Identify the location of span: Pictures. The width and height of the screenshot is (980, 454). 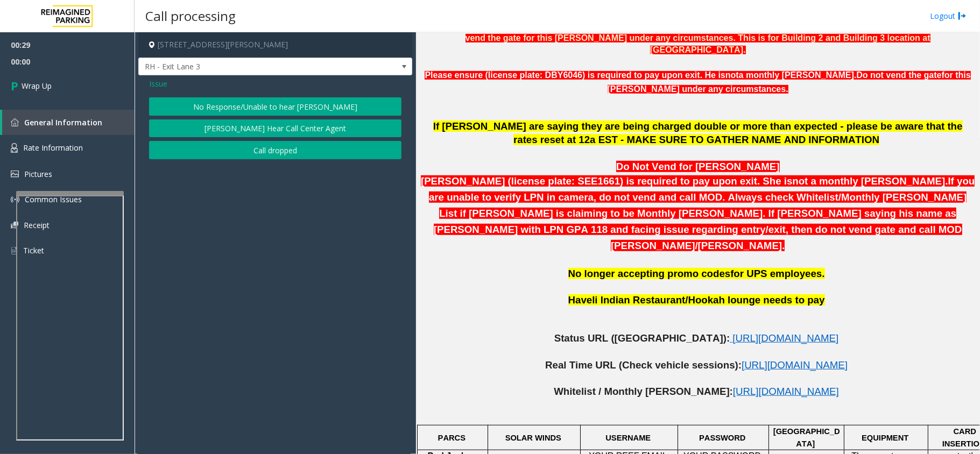
(38, 174).